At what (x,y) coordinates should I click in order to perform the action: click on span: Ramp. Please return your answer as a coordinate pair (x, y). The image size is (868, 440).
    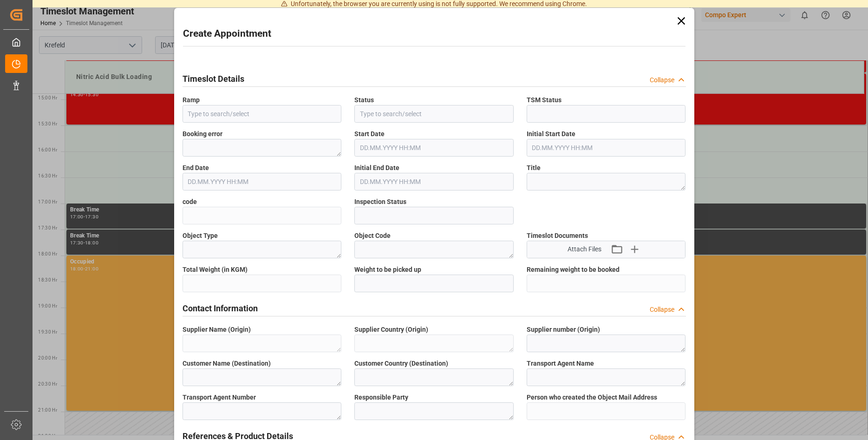
    Looking at the image, I should click on (191, 100).